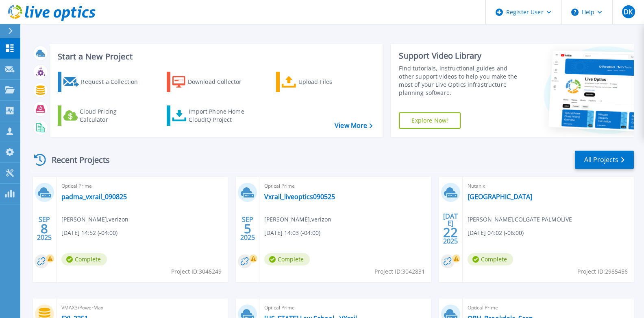 This screenshot has width=644, height=318. What do you see at coordinates (103, 82) in the screenshot?
I see `a: Request a Collection` at bounding box center [103, 82].